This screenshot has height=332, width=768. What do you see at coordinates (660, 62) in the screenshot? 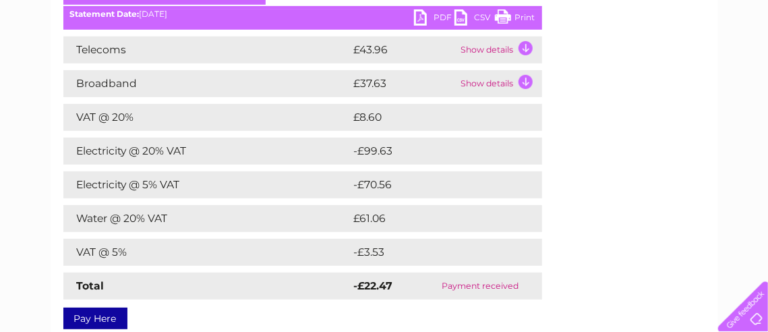
I see `a: Blog` at bounding box center [660, 62].